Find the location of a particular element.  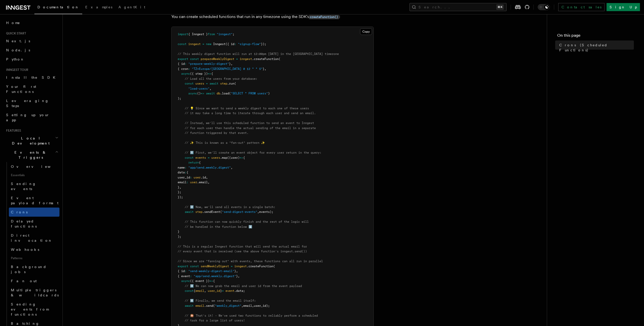

a: Crons (Scheduled Functions) is located at coordinates (595, 48).